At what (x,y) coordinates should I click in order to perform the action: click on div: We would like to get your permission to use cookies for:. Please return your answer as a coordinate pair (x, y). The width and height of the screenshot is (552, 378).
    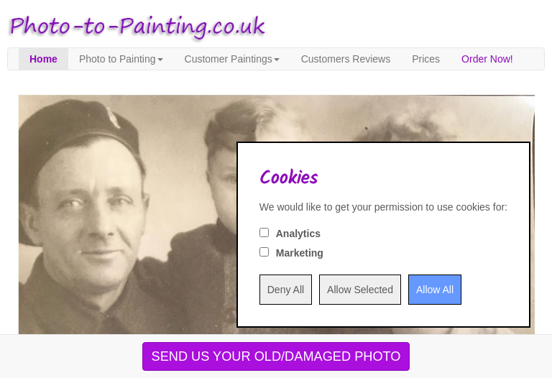
    Looking at the image, I should click on (383, 207).